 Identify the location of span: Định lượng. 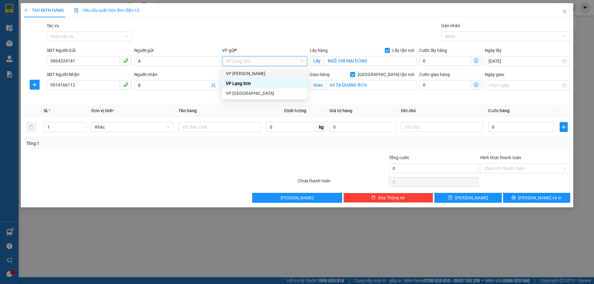
(295, 111).